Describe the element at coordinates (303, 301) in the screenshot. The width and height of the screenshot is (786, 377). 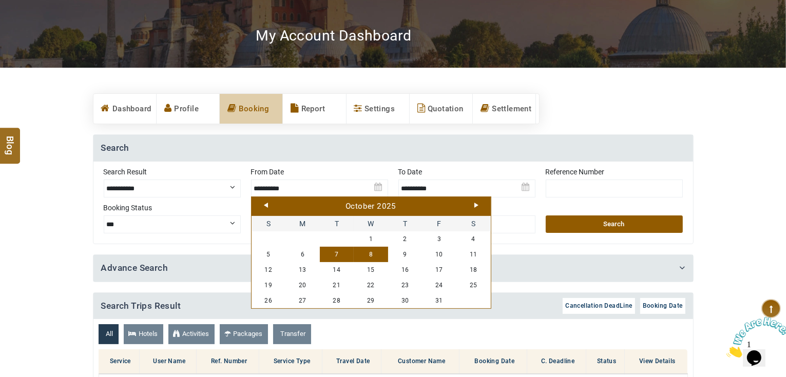
I see `a: 27` at that location.